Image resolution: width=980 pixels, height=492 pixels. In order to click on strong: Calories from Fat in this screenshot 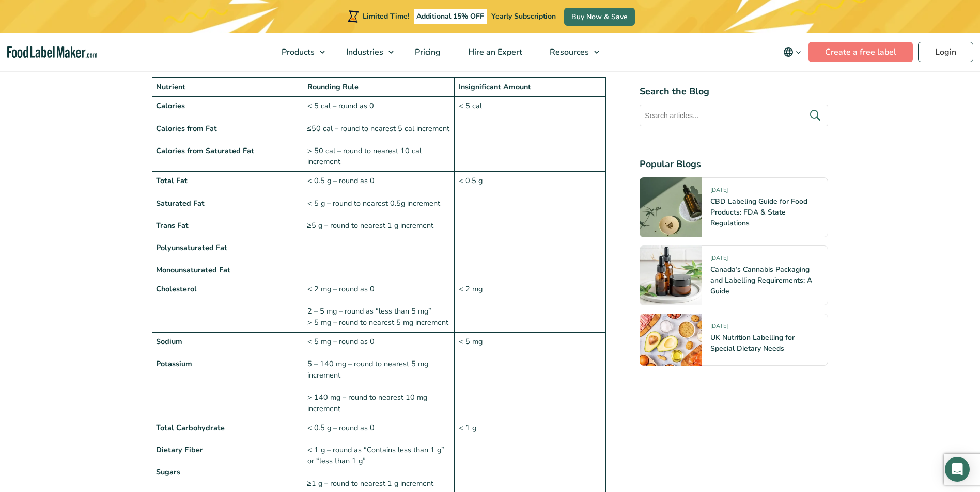, I will do `click(187, 129)`.